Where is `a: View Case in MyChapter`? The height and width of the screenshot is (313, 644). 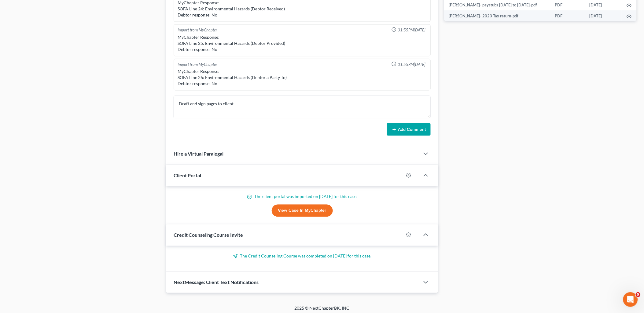
a: View Case in MyChapter is located at coordinates (302, 211).